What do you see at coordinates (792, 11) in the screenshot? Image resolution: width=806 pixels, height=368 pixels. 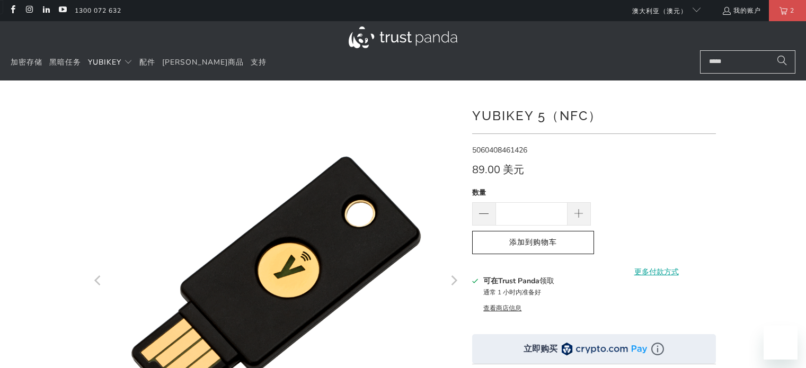 I see `font: 2` at bounding box center [792, 11].